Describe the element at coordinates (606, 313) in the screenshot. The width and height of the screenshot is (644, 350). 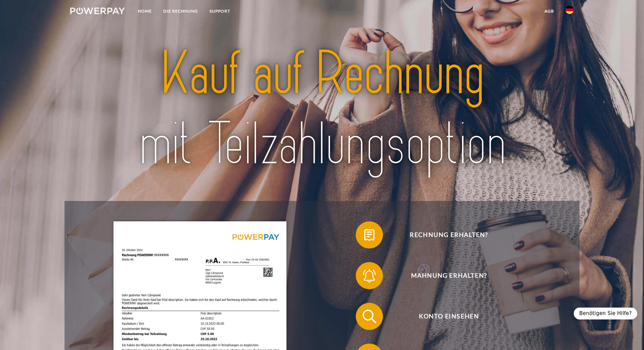
I see `div: Benötigen Sie Hilfe?` at that location.